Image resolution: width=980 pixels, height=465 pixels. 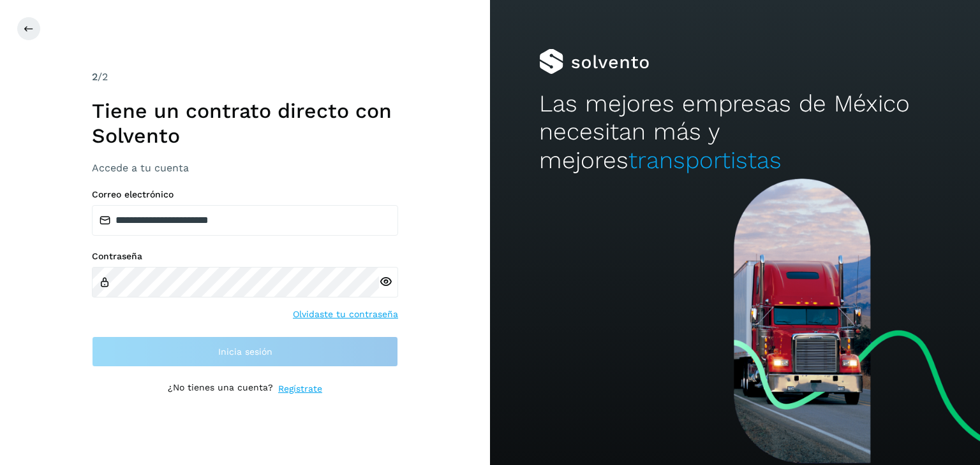 I want to click on h3: Accede a tu cuenta, so click(x=245, y=168).